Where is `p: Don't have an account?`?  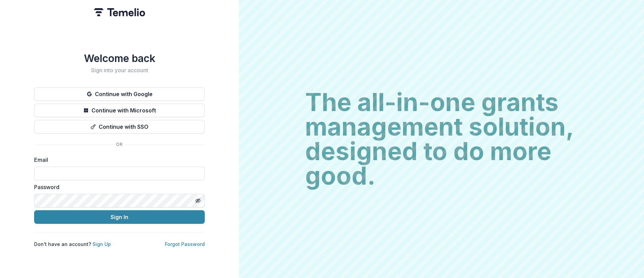 p: Don't have an account? is located at coordinates (72, 244).